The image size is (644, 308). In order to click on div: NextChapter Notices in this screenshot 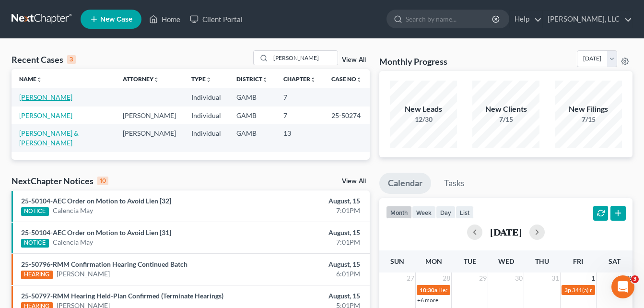, I will do `click(60, 181)`.